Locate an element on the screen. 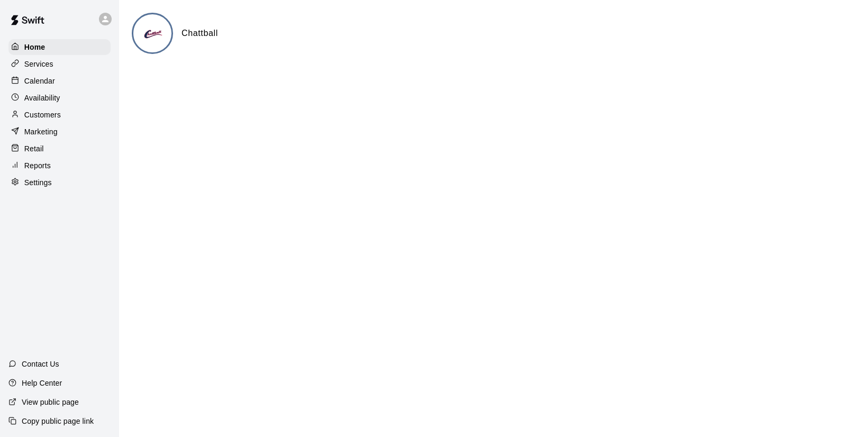 Image resolution: width=842 pixels, height=437 pixels. img: Chattball logo is located at coordinates (153, 34).